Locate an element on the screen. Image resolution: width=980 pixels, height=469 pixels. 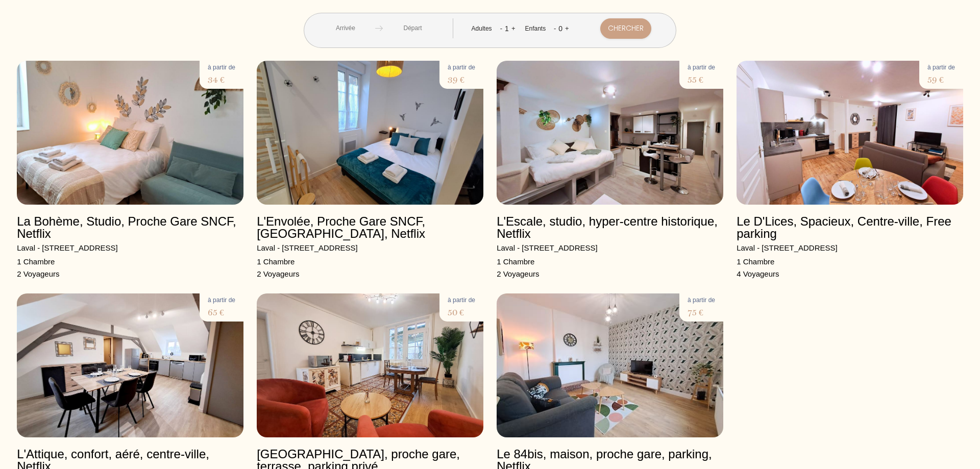
h2: La Bohème, Studio, Proche Gare SNCF, Netflix is located at coordinates (130, 228).